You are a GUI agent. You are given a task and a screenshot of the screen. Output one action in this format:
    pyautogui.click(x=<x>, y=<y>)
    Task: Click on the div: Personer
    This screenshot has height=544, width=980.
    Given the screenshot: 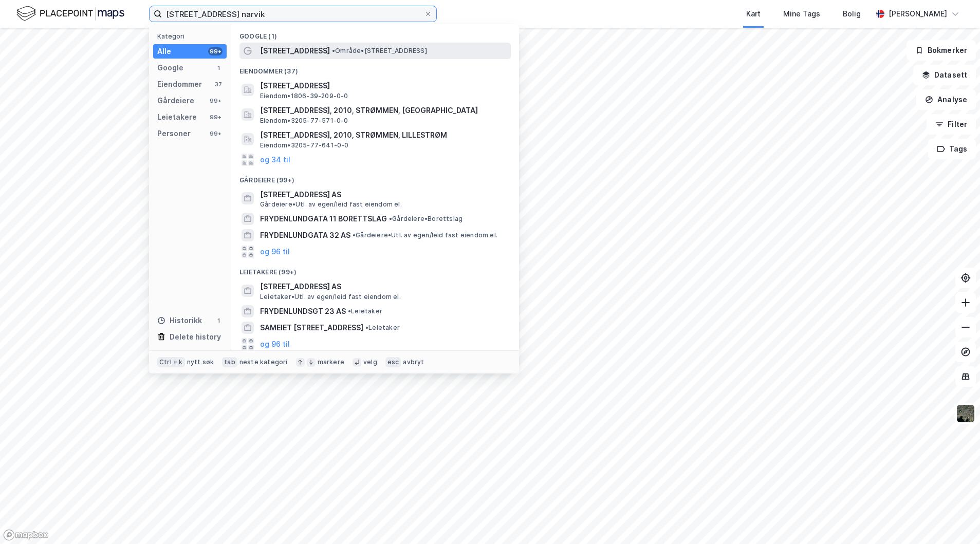 What is the action you would take?
    pyautogui.click(x=173, y=133)
    